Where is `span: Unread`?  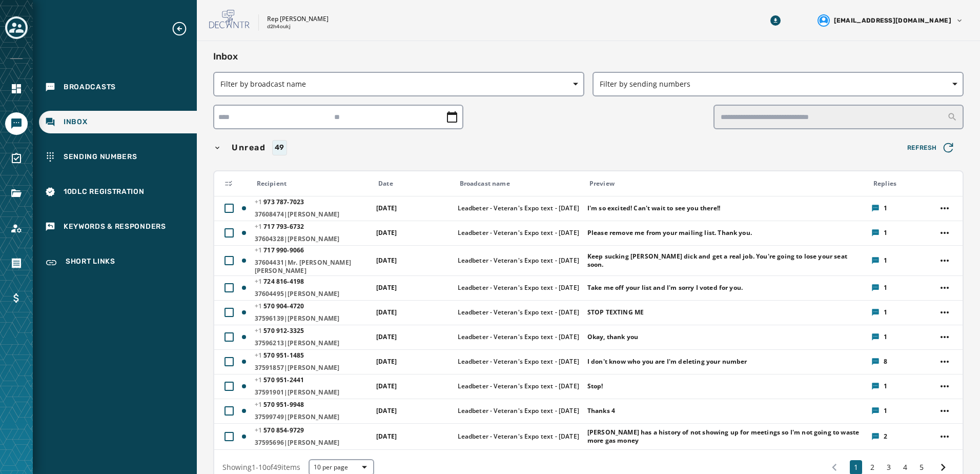
span: Unread is located at coordinates (249, 148).